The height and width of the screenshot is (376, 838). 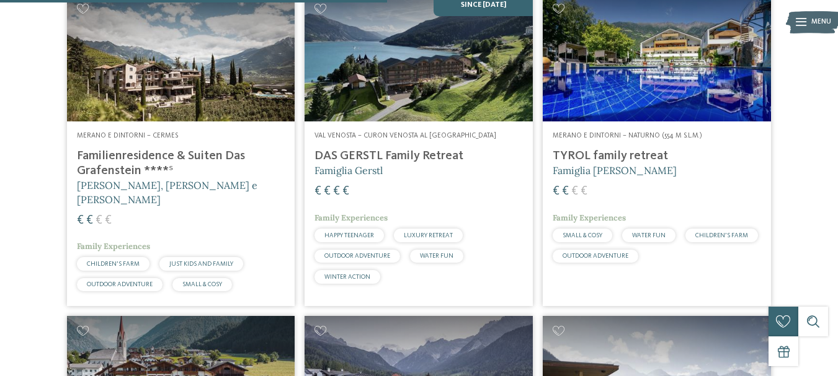 I want to click on span: Merano e dintorni – Naturno (554 m s.l.m.), so click(x=627, y=136).